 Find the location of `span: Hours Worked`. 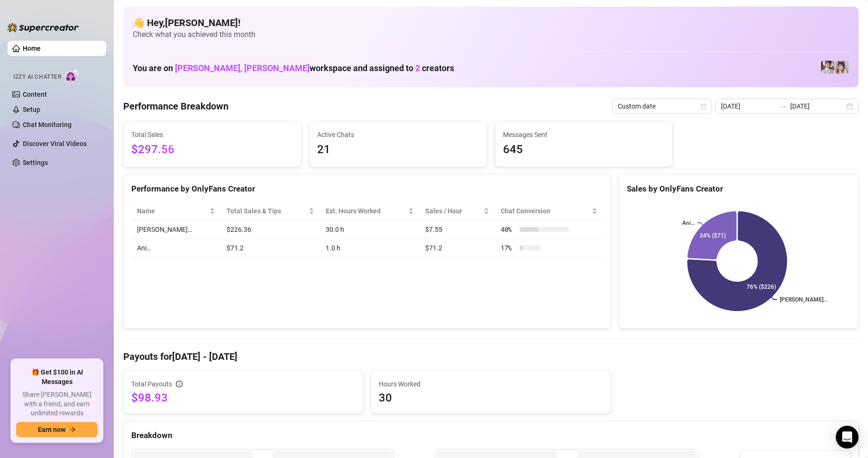

span: Hours Worked is located at coordinates (491, 384).